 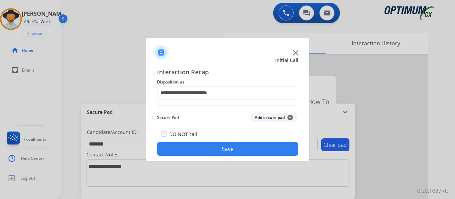 I want to click on label: DO NOT call, so click(x=183, y=134).